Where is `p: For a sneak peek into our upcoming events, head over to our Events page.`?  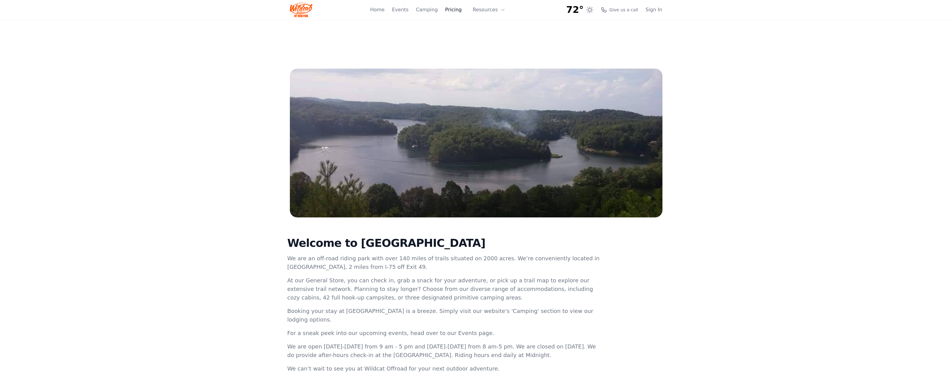
p: For a sneak peek into our upcoming events, head over to our Events page. is located at coordinates (444, 333).